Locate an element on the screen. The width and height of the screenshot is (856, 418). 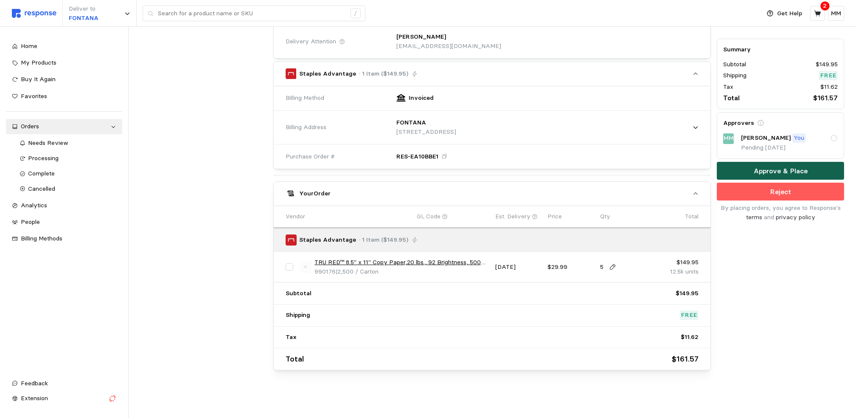
p: Deliver to is located at coordinates (84, 9).